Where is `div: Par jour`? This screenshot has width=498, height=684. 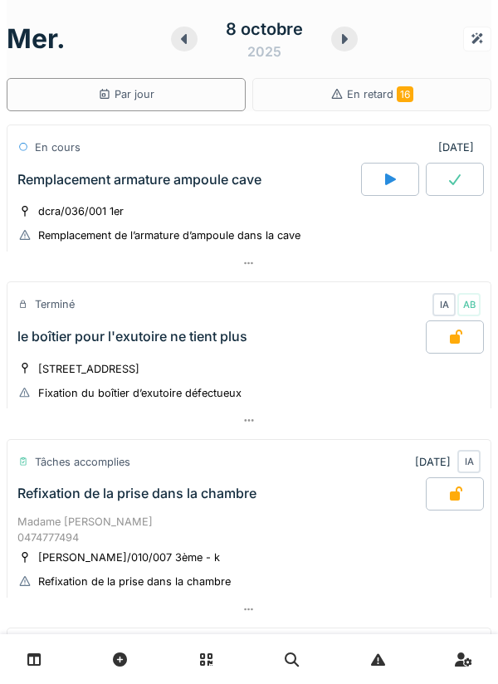
div: Par jour is located at coordinates (126, 94).